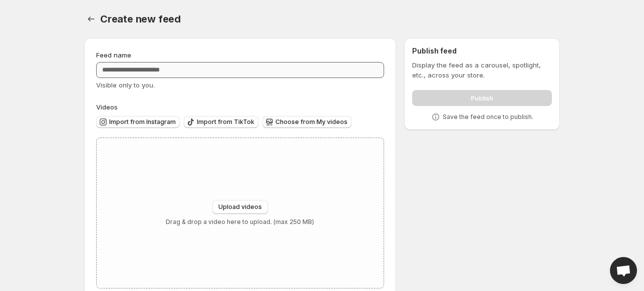  Describe the element at coordinates (623, 271) in the screenshot. I see `div: Open chat` at that location.